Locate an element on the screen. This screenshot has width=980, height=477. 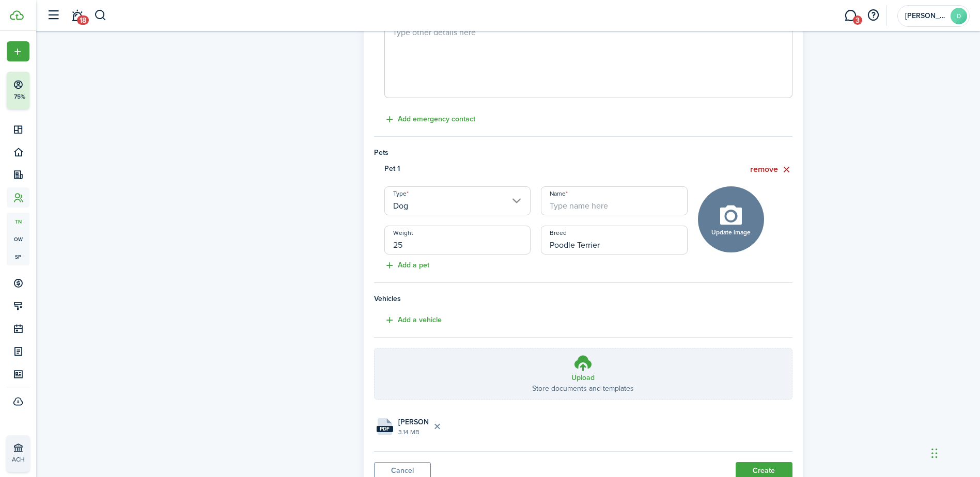
file-extension: pdf is located at coordinates (385, 429).